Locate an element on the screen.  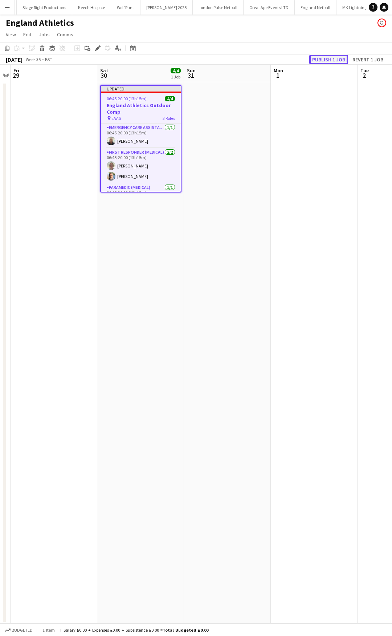
a: Edit is located at coordinates (27, 34).